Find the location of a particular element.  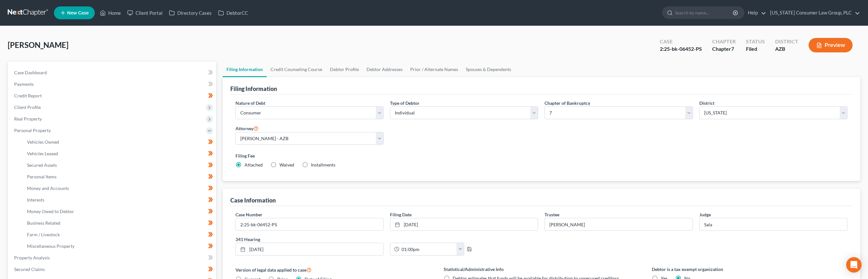

label: Filing Date is located at coordinates (400, 215).